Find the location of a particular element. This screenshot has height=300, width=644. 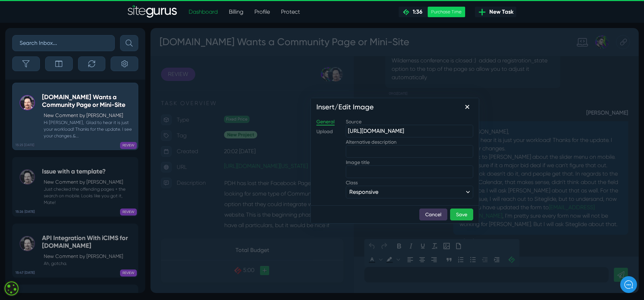

div: Upload is located at coordinates (174, 104).